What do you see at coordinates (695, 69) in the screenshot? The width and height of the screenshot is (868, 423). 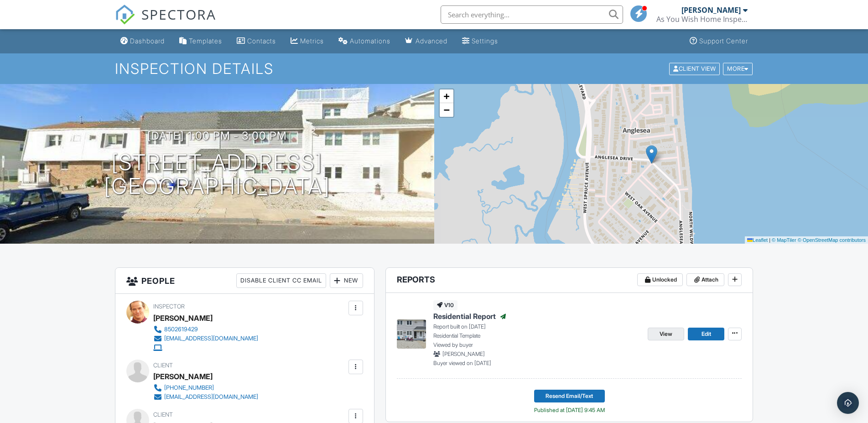 I see `div: Client View` at bounding box center [695, 69].